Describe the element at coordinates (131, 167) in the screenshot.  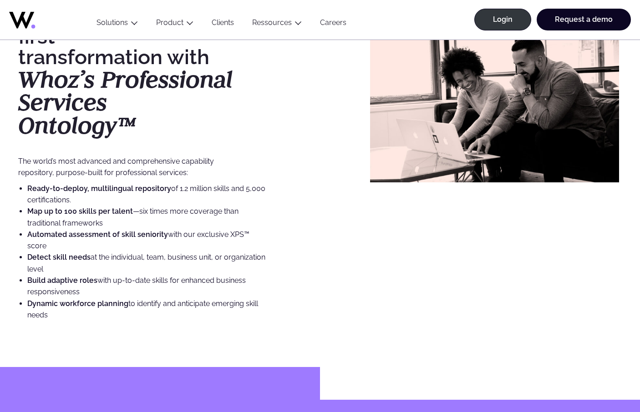
I see `p: The world’s most advanced and comprehensive capability repository, purpose-built for professional...` at that location.